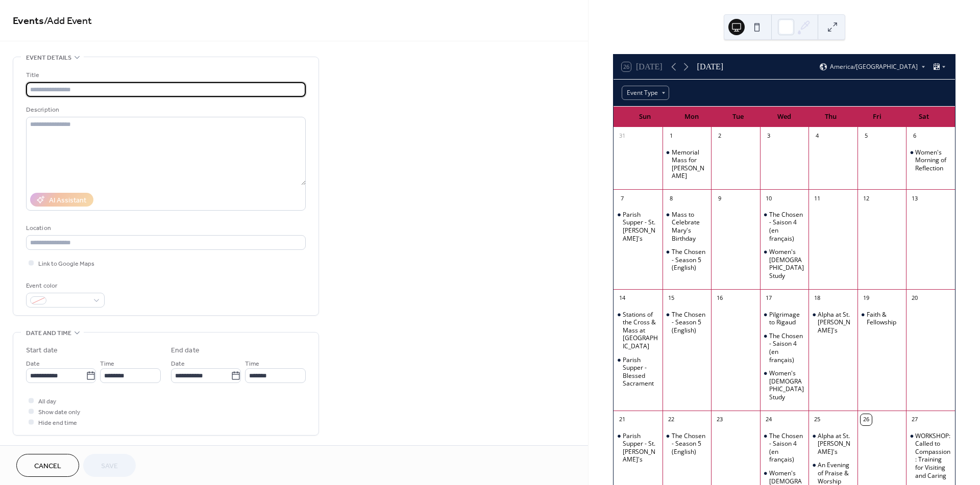 The height and width of the screenshot is (485, 980). What do you see at coordinates (49, 333) in the screenshot?
I see `span: Date and time` at bounding box center [49, 333].